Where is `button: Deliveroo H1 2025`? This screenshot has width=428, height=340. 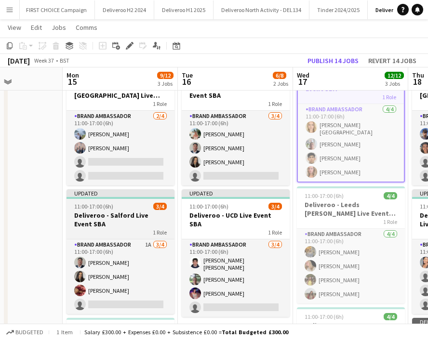 button: Deliveroo H1 2025 is located at coordinates (184, 10).